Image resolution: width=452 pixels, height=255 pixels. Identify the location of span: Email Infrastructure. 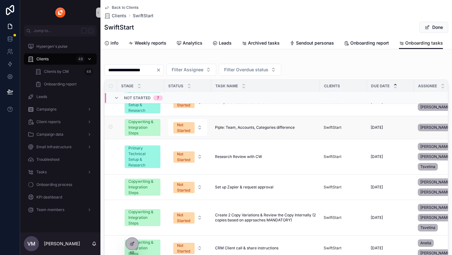
(54, 147).